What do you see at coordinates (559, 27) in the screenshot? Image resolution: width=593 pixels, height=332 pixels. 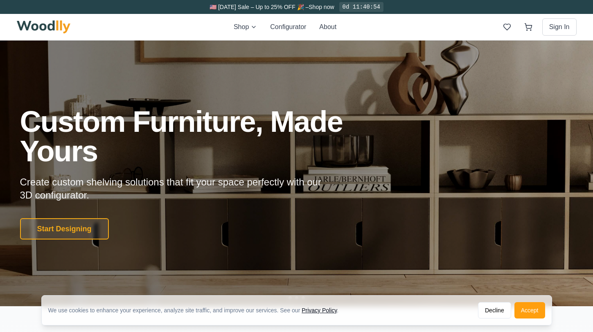 I see `button: Sign In` at bounding box center [559, 27].